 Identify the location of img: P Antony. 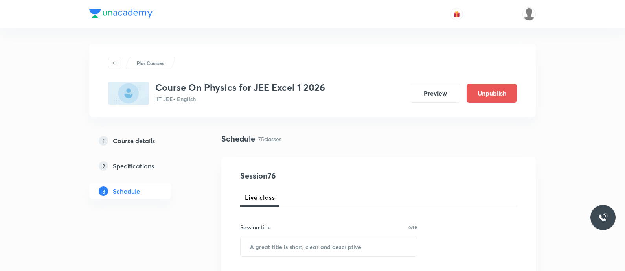
(529, 14).